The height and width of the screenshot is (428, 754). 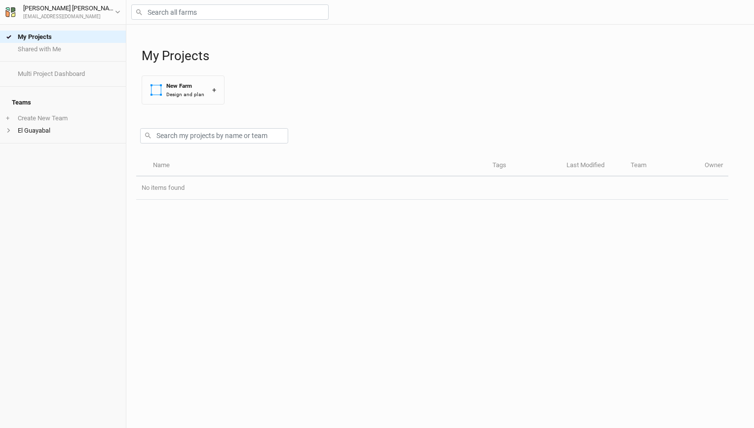 What do you see at coordinates (317, 166) in the screenshot?
I see `th: Name` at bounding box center [317, 166].